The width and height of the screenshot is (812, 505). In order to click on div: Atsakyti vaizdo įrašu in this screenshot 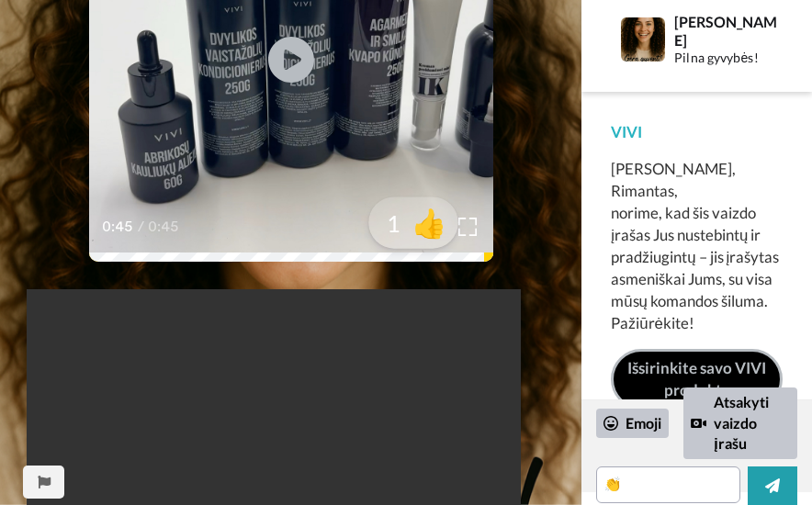, I will do `click(740, 423)`.